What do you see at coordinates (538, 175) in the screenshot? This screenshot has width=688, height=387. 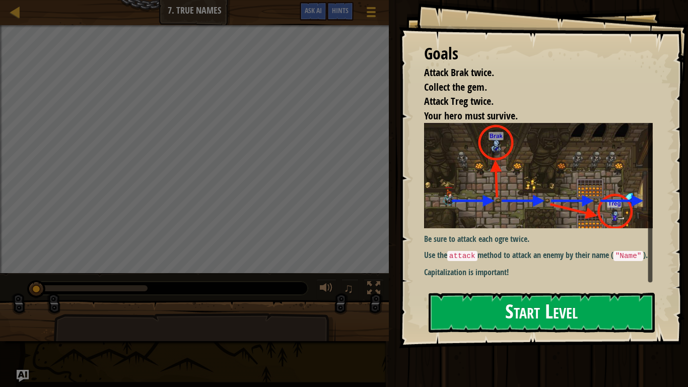 I see `img: True names` at bounding box center [538, 175].